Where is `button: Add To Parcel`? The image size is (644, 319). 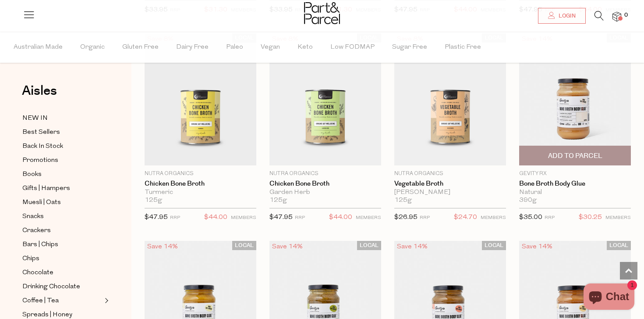 button: Add To Parcel is located at coordinates (575, 155).